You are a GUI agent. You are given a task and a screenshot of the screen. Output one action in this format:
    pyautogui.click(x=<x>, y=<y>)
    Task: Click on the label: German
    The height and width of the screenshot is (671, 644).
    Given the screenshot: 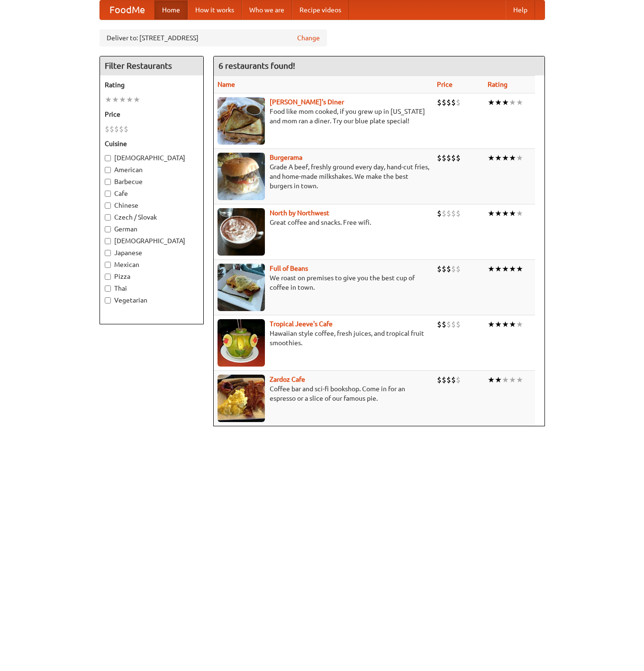 What is the action you would take?
    pyautogui.click(x=152, y=229)
    